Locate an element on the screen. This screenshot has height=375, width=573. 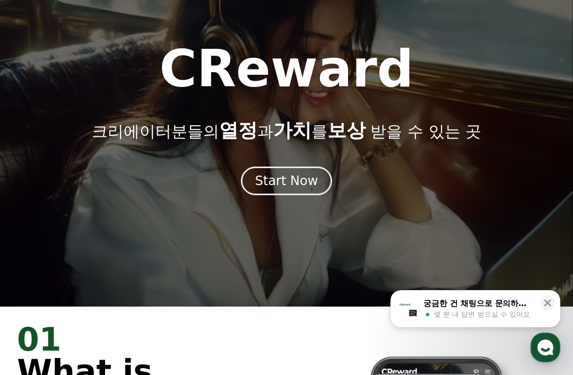
button: Start Now is located at coordinates (286, 181).